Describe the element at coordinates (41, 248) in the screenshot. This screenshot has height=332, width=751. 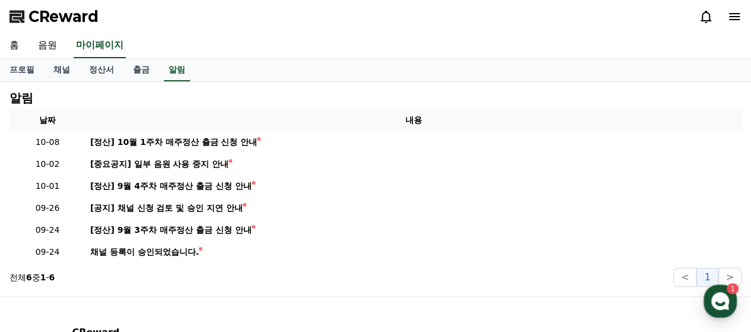
I see `a: 홈` at that location.